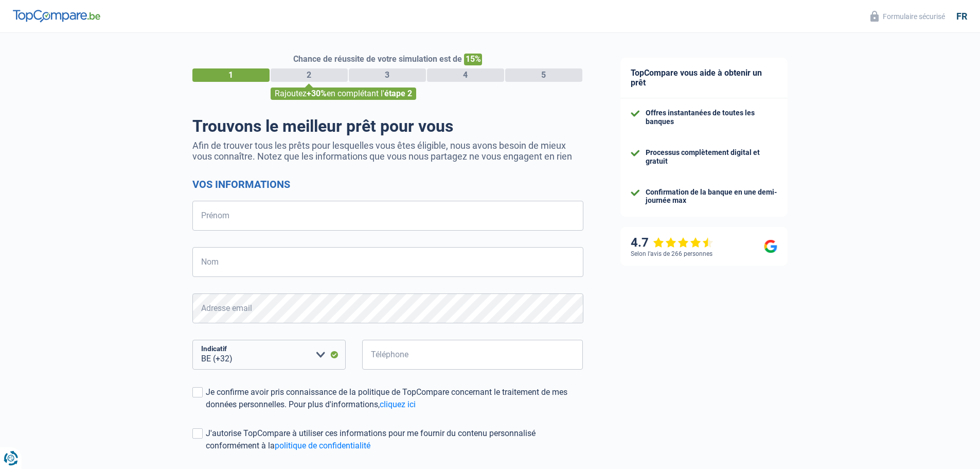  I want to click on p: Afin de trouver tous les prêts pour lesquelles vous êtes éligible, nous avons besoin de mieux vou..., so click(388, 151).